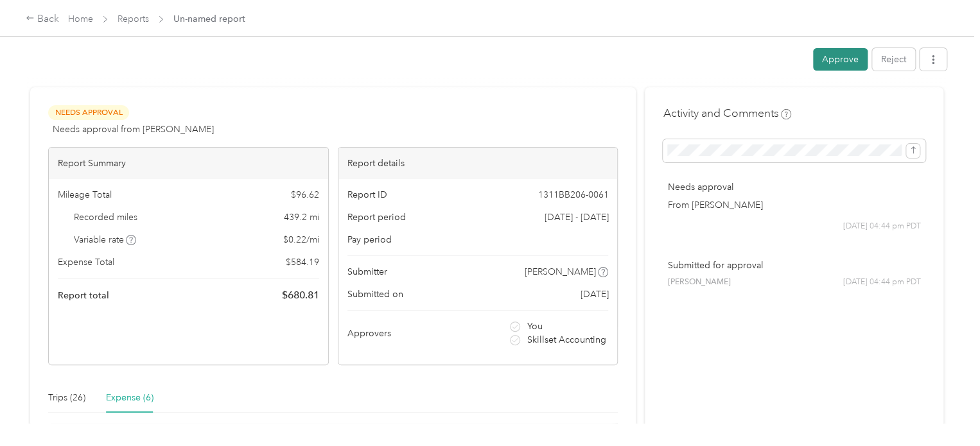  I want to click on span: Approvers, so click(369, 333).